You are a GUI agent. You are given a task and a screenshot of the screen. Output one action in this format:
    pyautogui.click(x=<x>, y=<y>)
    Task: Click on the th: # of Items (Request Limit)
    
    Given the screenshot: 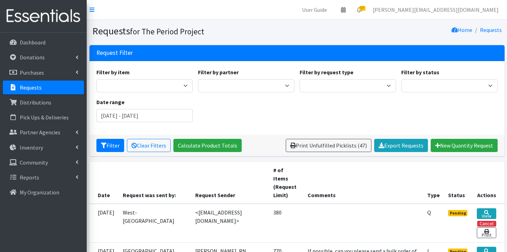 What is the action you would take?
    pyautogui.click(x=286, y=183)
    